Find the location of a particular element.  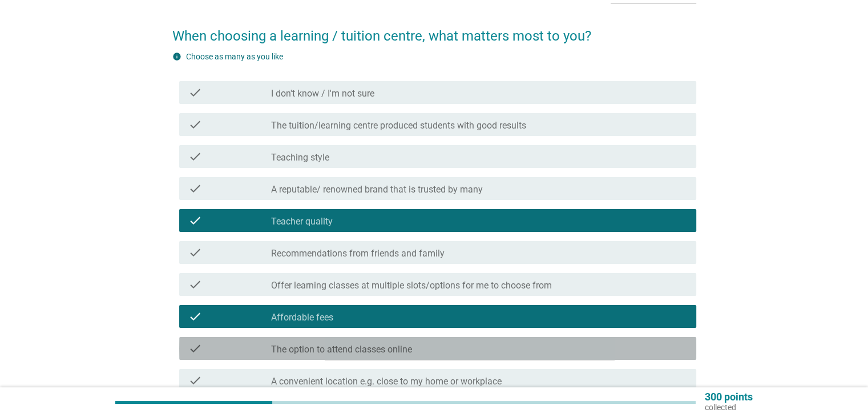

p: 300 points is located at coordinates (729, 397).